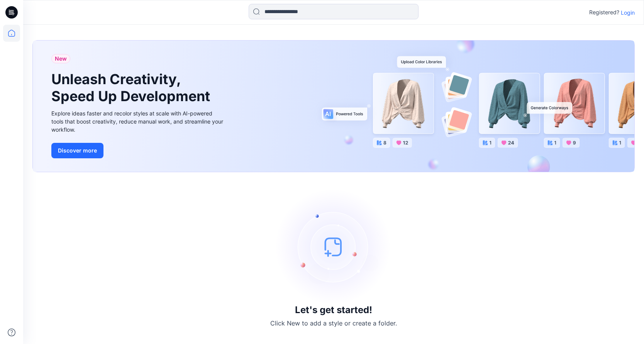 The width and height of the screenshot is (644, 344). What do you see at coordinates (132, 88) in the screenshot?
I see `h1: Unleash Creativity, Speed Up Development` at bounding box center [132, 88].